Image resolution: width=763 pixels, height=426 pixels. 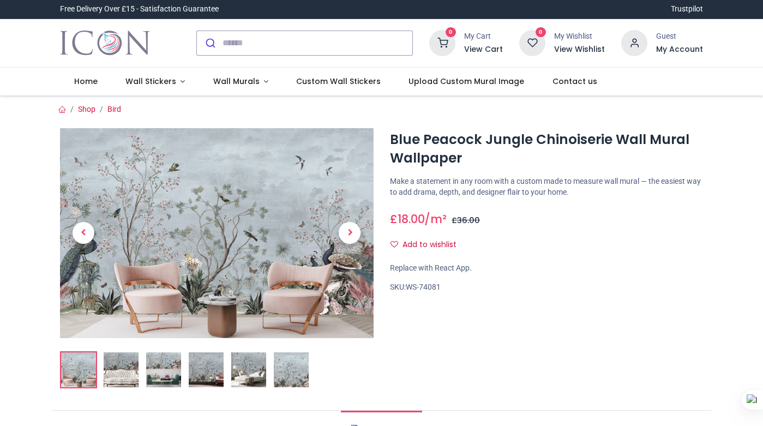 I want to click on h6: View Wishlist, so click(x=579, y=50).